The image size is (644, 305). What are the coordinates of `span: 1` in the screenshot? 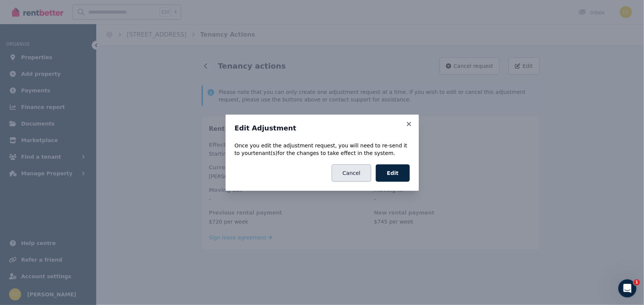 It's located at (637, 282).